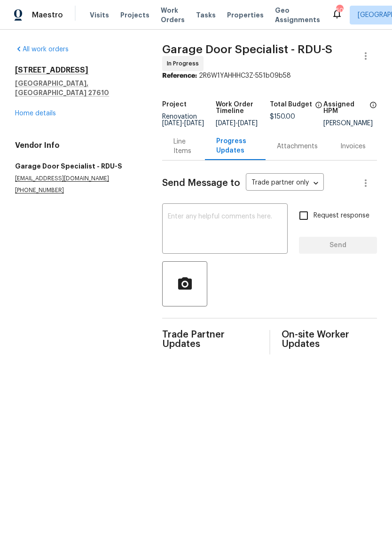  I want to click on span: Request response, so click(341, 215).